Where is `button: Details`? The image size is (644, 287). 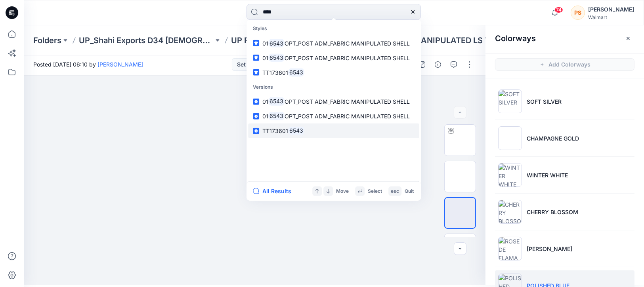
button: Details is located at coordinates (438, 65).